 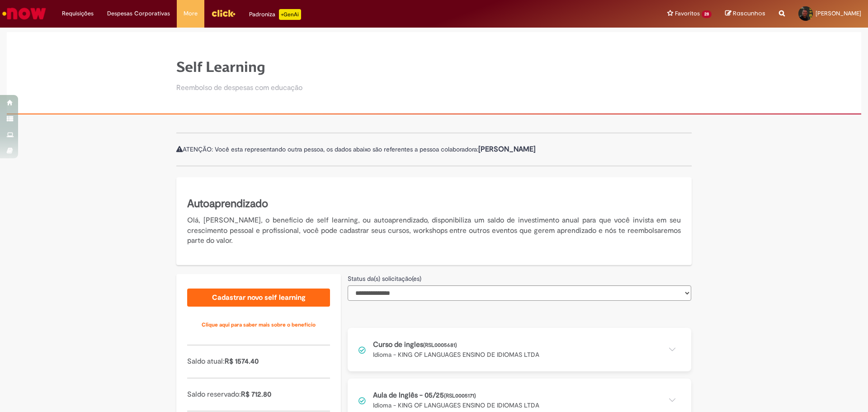 I want to click on a: Rascunhos, so click(x=745, y=14).